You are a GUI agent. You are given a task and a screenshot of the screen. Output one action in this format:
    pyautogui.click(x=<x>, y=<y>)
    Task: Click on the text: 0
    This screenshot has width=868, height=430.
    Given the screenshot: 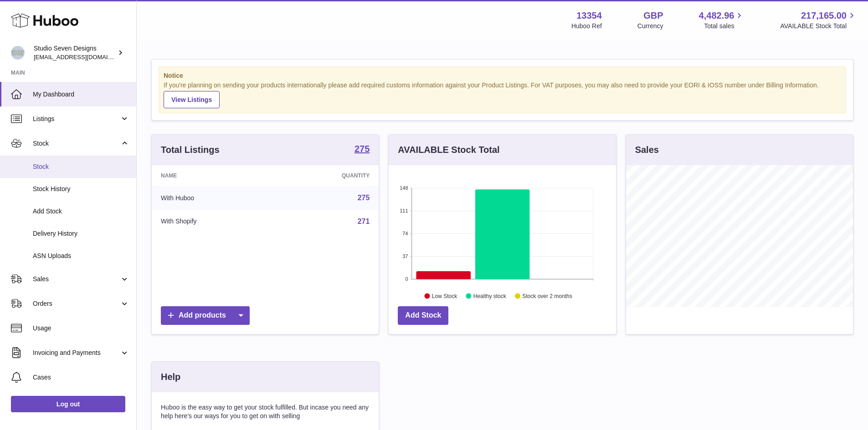 What is the action you would take?
    pyautogui.click(x=407, y=279)
    